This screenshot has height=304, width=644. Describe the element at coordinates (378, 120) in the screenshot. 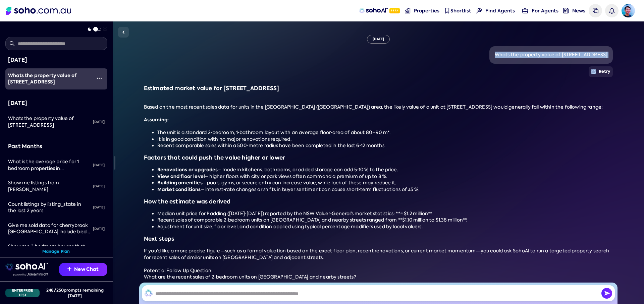

I see `h4: Assuming:` at that location.